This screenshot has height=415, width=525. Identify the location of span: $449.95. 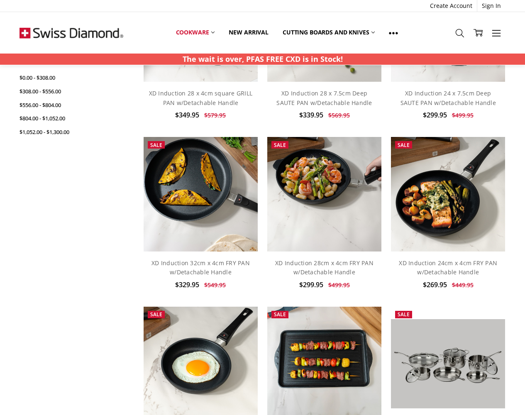
(463, 285).